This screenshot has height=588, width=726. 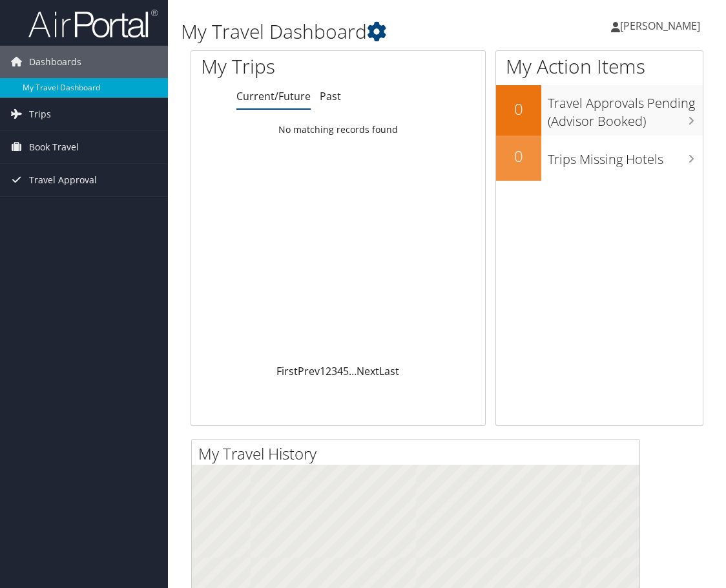 What do you see at coordinates (330, 96) in the screenshot?
I see `a: Past` at bounding box center [330, 96].